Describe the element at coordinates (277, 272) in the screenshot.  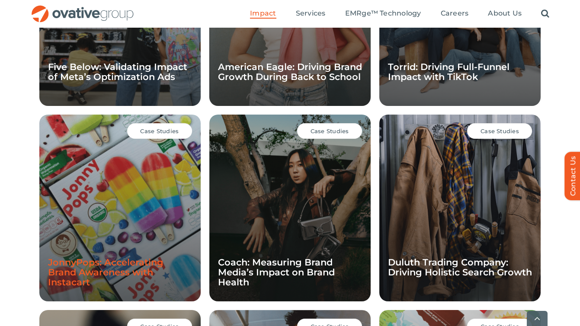
I see `a: Coach: Measuring Brand Media’s Impact on Brand Health` at that location.